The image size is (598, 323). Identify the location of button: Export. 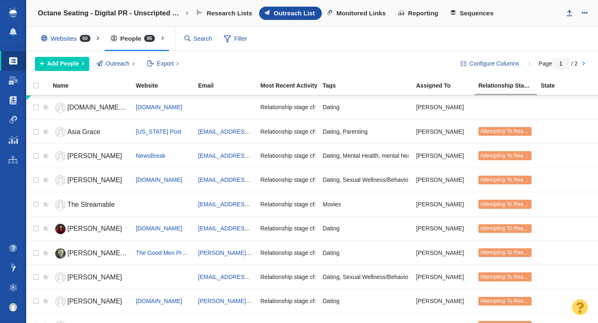
(163, 64).